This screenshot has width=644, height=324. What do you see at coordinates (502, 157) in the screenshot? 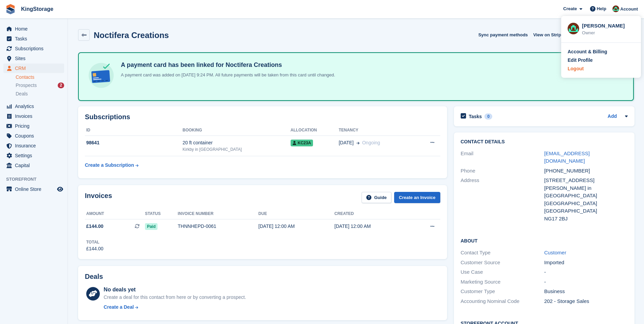
I see `div: Email` at bounding box center [502, 157].